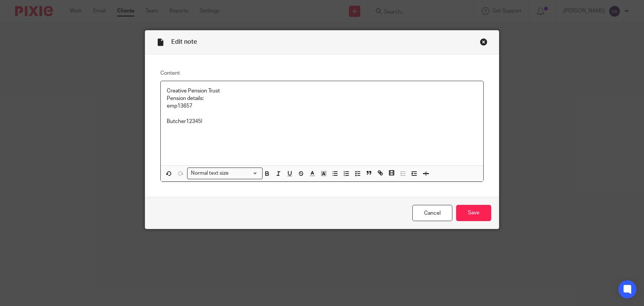  What do you see at coordinates (245, 173) in the screenshot?
I see `input: Search for option` at bounding box center [245, 173].